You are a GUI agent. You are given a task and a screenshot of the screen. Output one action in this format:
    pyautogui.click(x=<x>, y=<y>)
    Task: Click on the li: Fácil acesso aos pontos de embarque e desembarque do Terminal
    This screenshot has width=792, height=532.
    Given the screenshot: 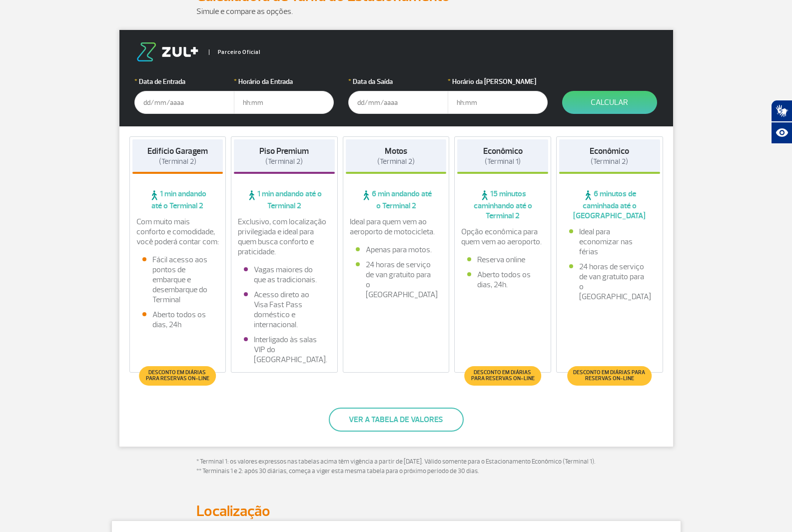 What is the action you would take?
    pyautogui.click(x=178, y=280)
    